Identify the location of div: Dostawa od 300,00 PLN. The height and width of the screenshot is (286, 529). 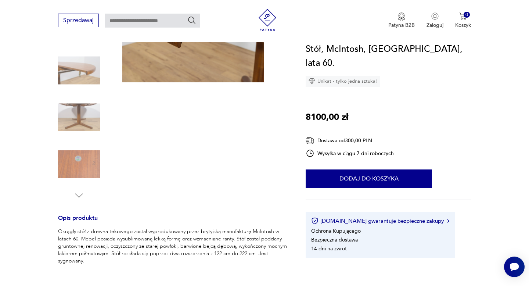
(350, 140).